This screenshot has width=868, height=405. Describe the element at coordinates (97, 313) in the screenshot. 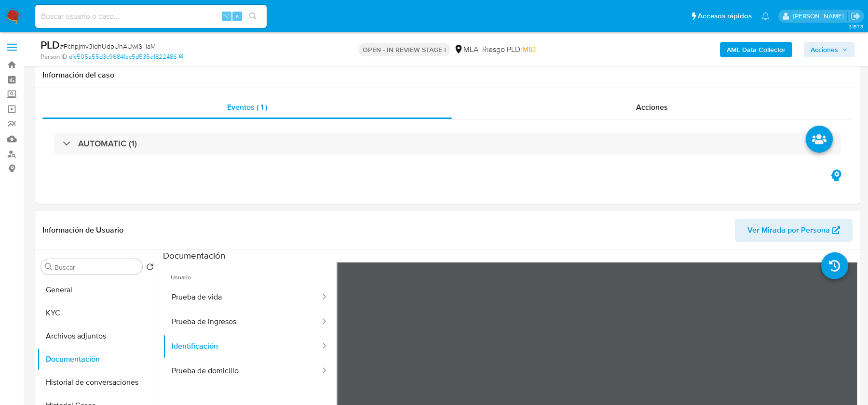

I see `button: KYC` at that location.